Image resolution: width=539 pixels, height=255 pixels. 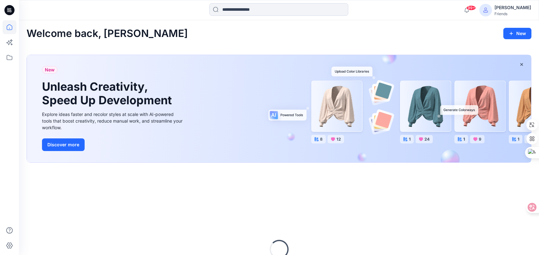 I want to click on div: Friends, so click(x=513, y=14).